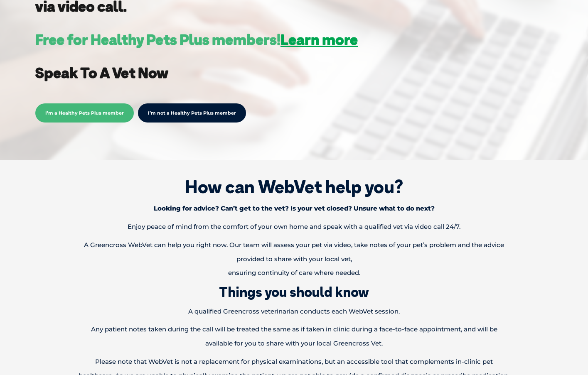 The image size is (588, 375). Describe the element at coordinates (84, 113) in the screenshot. I see `a: I’m a Healthy Pets Plus member` at that location.